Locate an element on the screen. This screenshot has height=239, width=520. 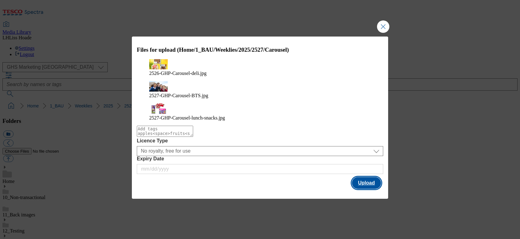
h3: Files for upload (Home/1_BAU/Weeklies/2025/2527/Carousel) is located at coordinates (260, 50).